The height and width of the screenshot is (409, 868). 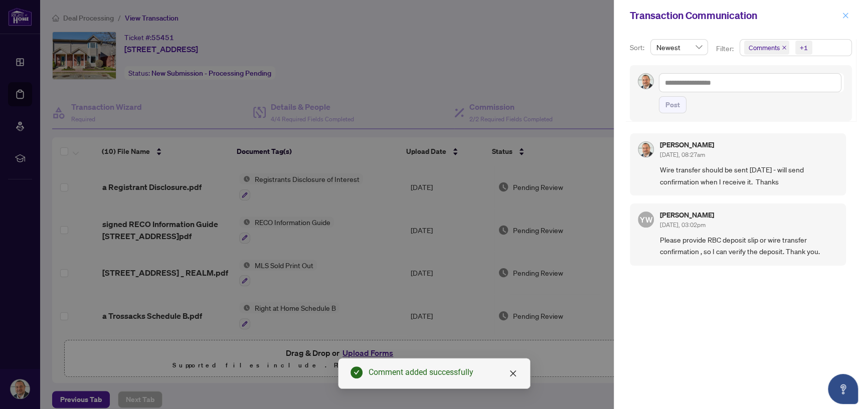 I want to click on span: check-circle, so click(x=357, y=372).